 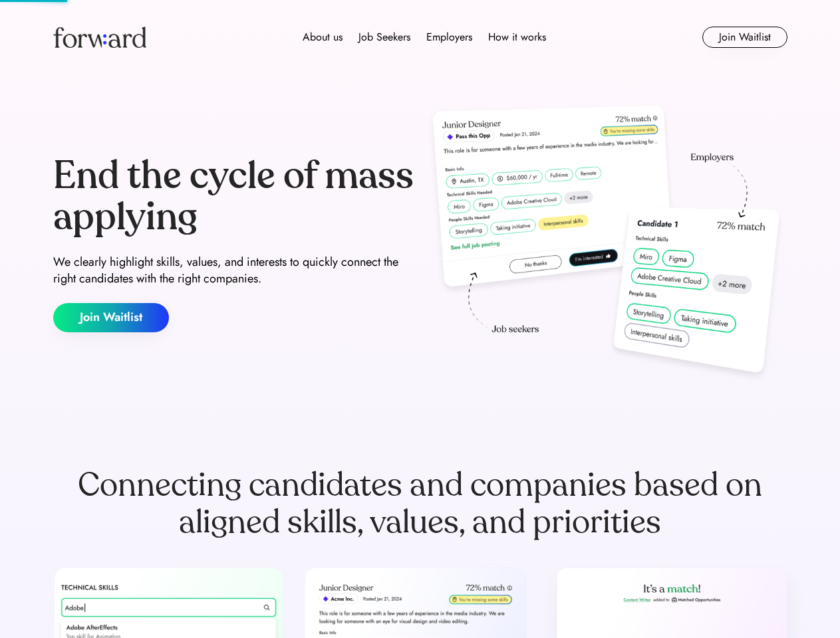 I want to click on div: About us, so click(x=323, y=37).